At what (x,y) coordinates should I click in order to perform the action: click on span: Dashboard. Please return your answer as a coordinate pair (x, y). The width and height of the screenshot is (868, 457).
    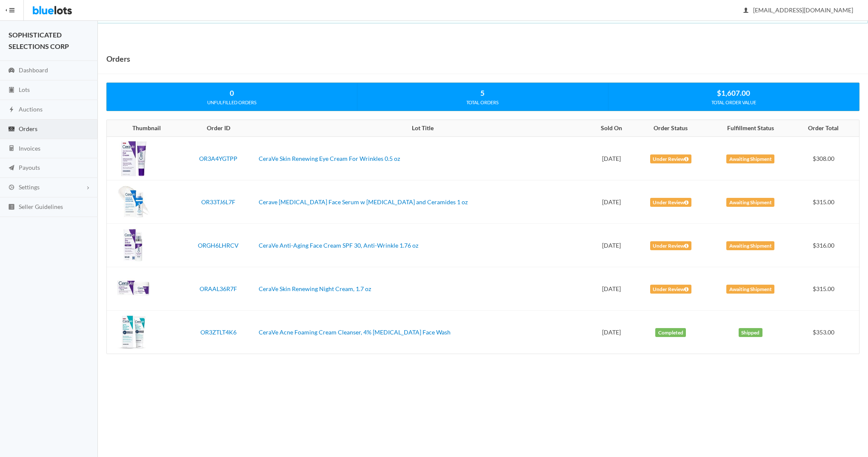
    Looking at the image, I should click on (33, 70).